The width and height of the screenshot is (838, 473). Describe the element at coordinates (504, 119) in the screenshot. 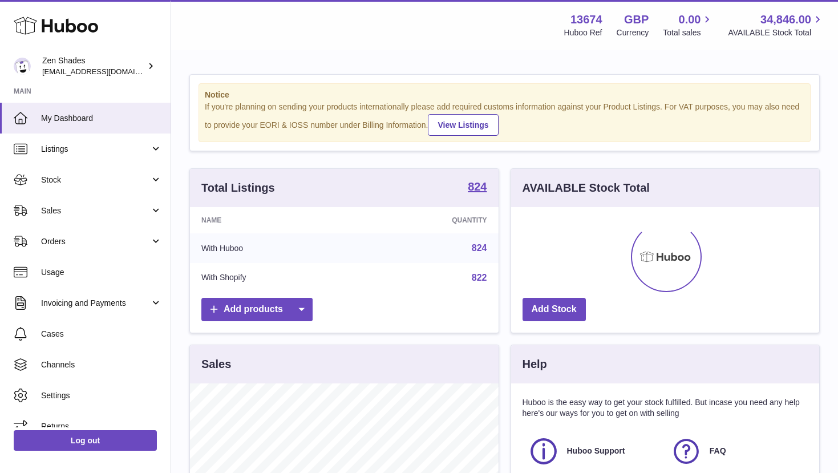

I see `div: If you're planning on sending your products internationally please add required customs informati...` at that location.